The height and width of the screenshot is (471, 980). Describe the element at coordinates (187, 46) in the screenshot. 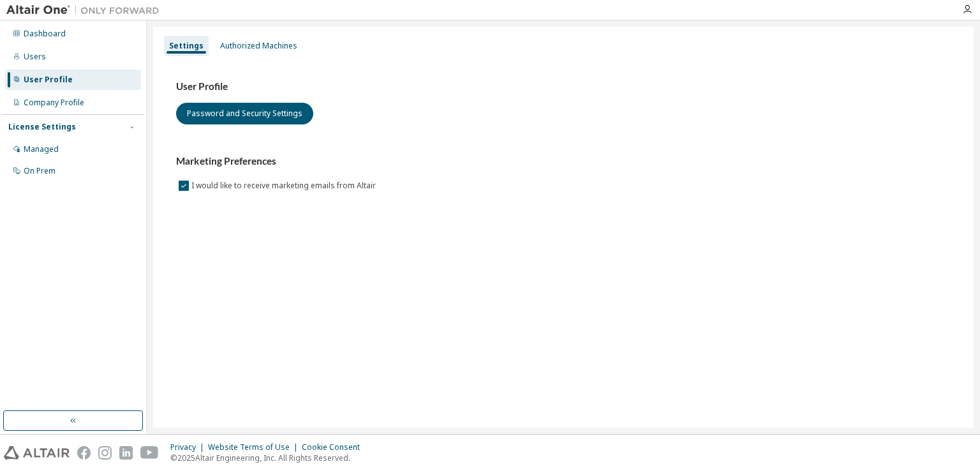

I see `div: Settings` at that location.